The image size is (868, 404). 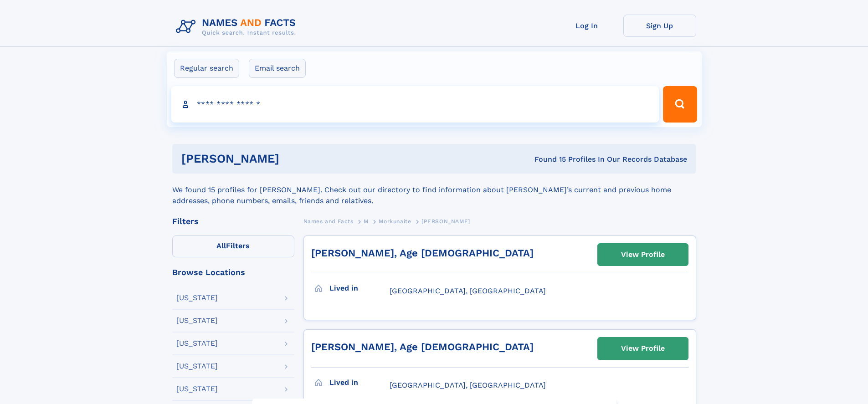 What do you see at coordinates (679, 105) in the screenshot?
I see `button: Search Button` at bounding box center [679, 105].